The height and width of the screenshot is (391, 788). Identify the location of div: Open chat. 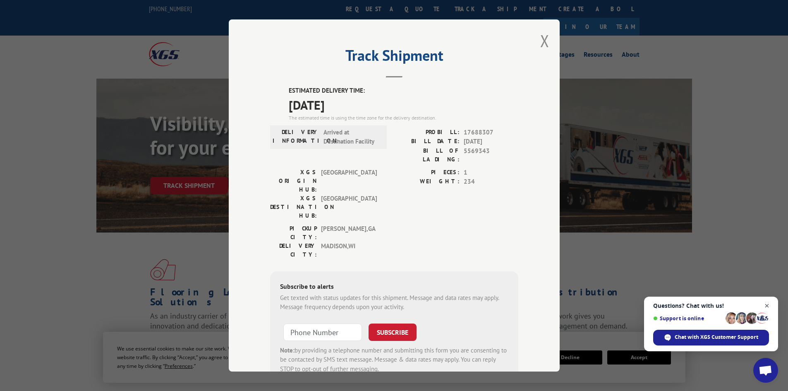
(766, 370).